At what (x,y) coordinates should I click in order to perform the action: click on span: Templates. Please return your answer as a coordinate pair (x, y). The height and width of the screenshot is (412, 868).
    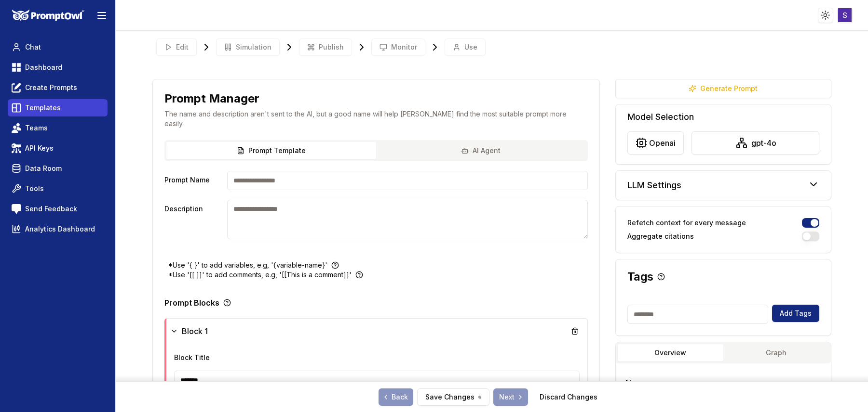
    Looking at the image, I should click on (43, 108).